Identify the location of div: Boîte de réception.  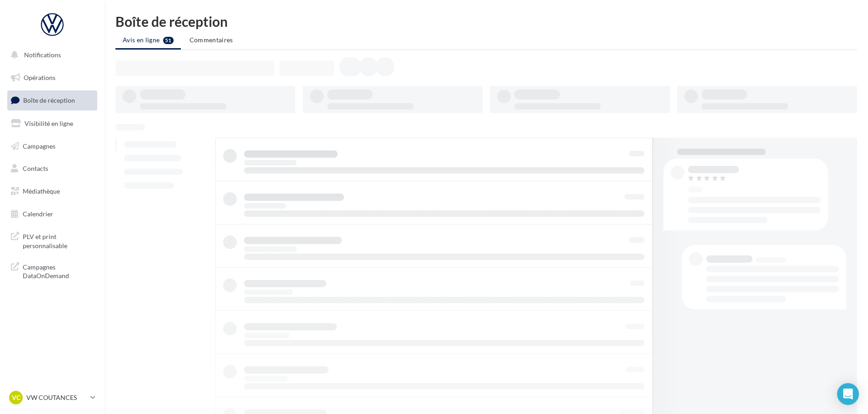
(487, 21).